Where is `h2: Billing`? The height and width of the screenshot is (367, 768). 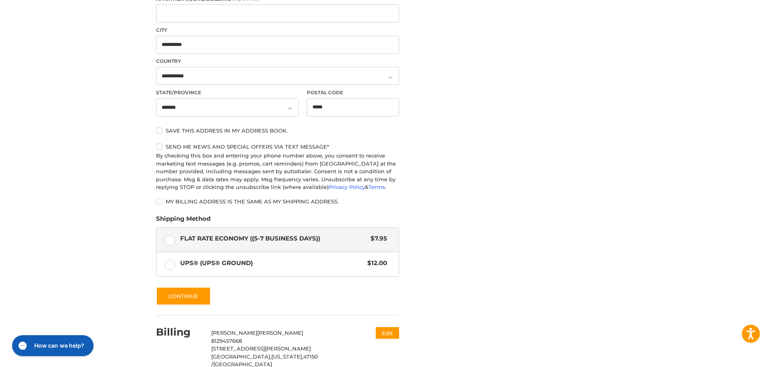
h2: Billing is located at coordinates (179, 332).